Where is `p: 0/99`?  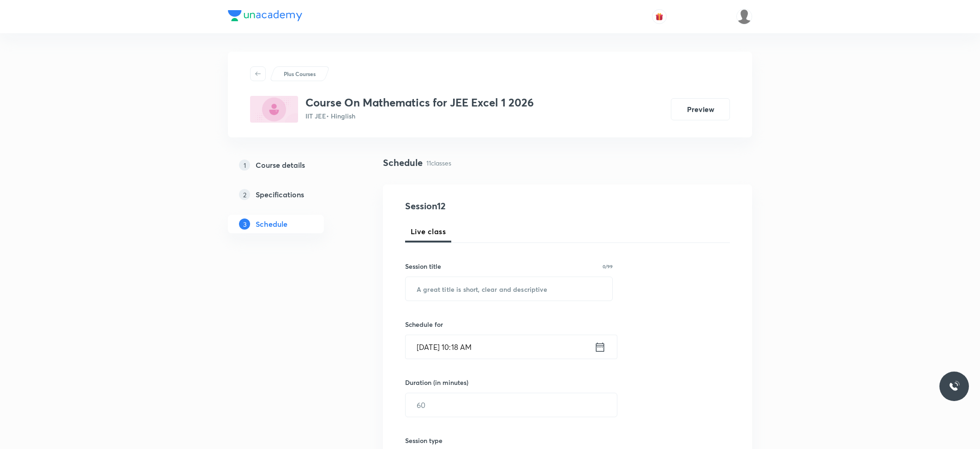
p: 0/99 is located at coordinates (607, 266).